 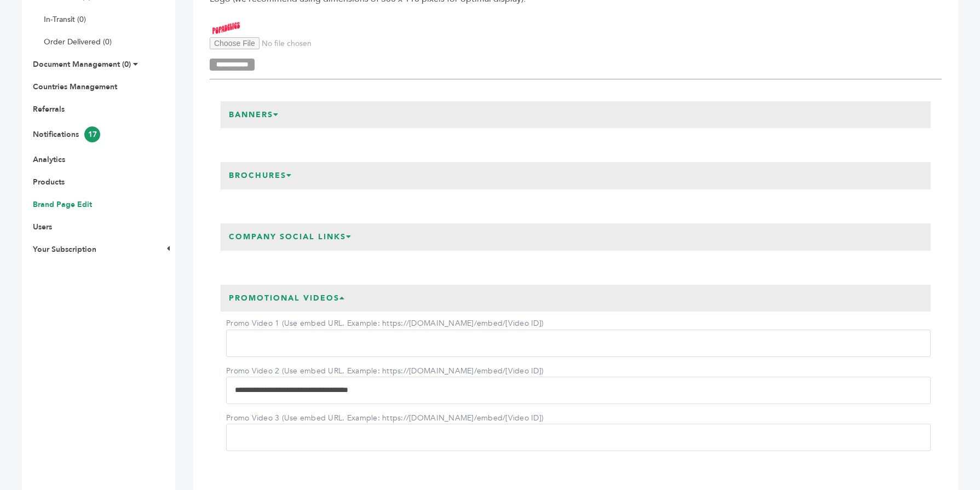 What do you see at coordinates (63, 204) in the screenshot?
I see `a: Brand Page Edit` at bounding box center [63, 204].